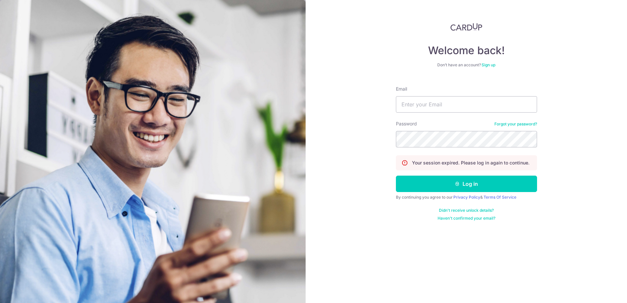 Image resolution: width=627 pixels, height=303 pixels. What do you see at coordinates (407, 124) in the screenshot?
I see `label: Password` at bounding box center [407, 124].